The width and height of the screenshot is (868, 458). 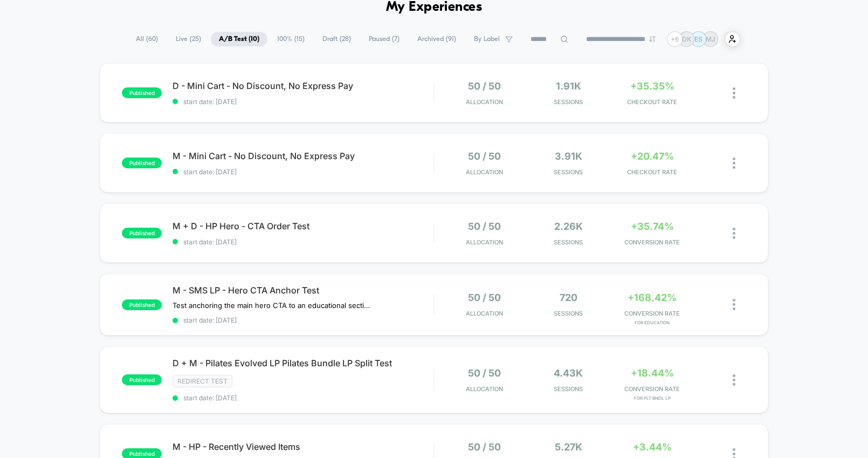 I want to click on span: +35.35%, so click(x=653, y=86).